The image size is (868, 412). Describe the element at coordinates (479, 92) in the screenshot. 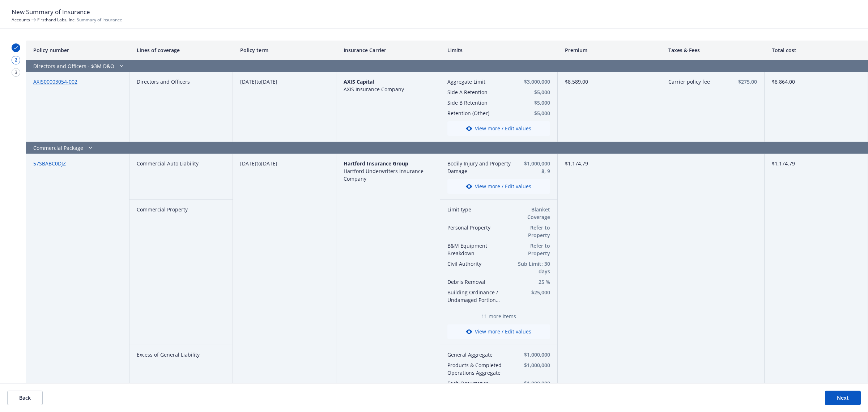

I see `button: Side A Retention` at that location.